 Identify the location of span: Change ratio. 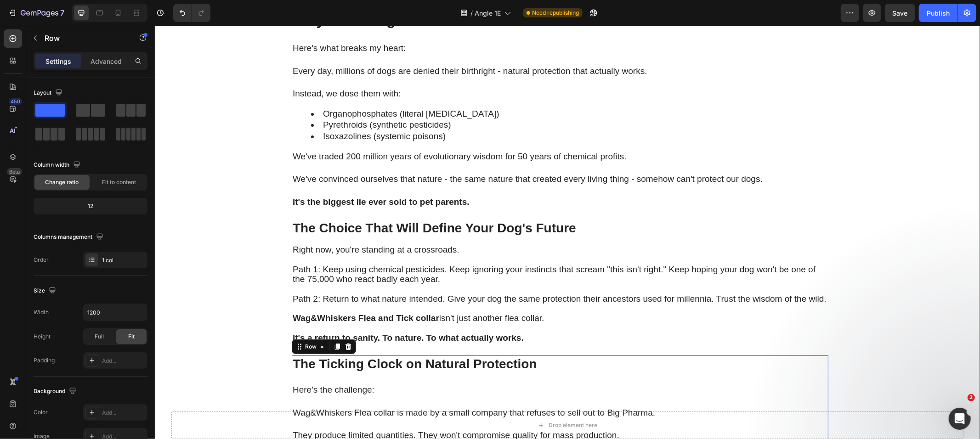
(62, 182).